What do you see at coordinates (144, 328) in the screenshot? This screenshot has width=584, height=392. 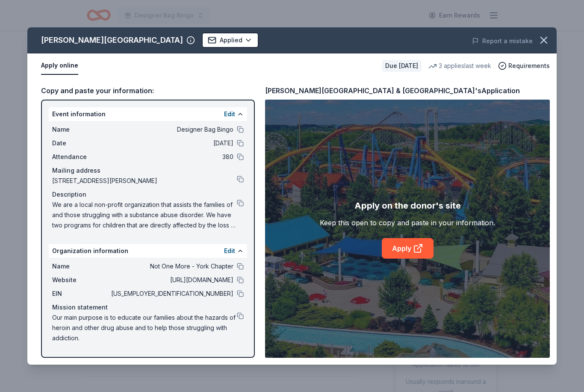 I see `span: Our main purpose is to educate our families about the hazards of heroin and other drug abuse and ...` at bounding box center [144, 328].